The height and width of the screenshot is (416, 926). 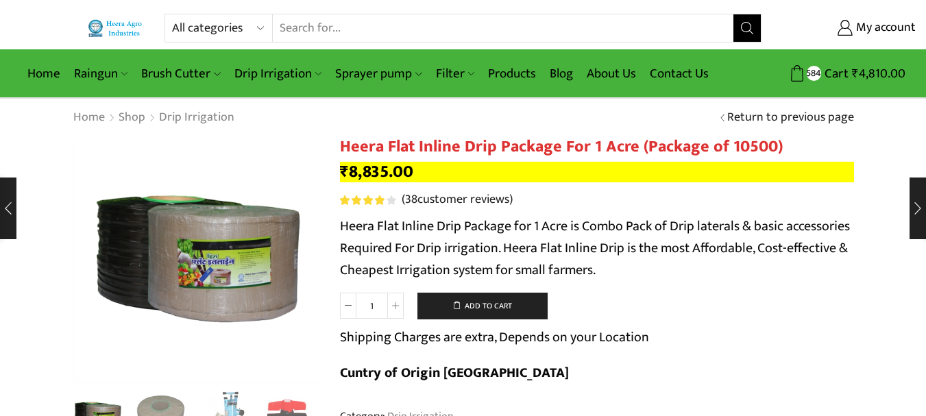 I want to click on a: About Us, so click(x=611, y=73).